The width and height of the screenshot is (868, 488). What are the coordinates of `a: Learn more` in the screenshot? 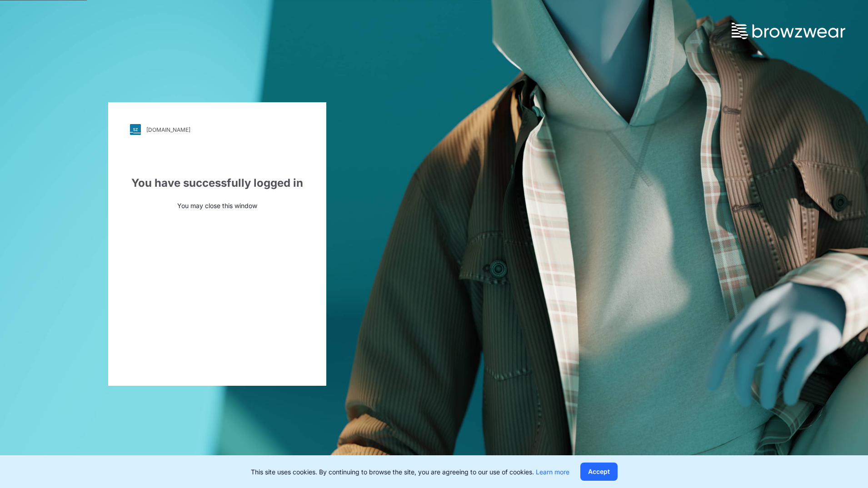 It's located at (553, 472).